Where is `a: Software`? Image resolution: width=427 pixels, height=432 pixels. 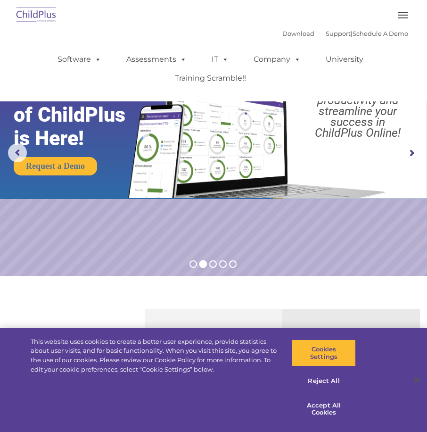 a: Software is located at coordinates (79, 59).